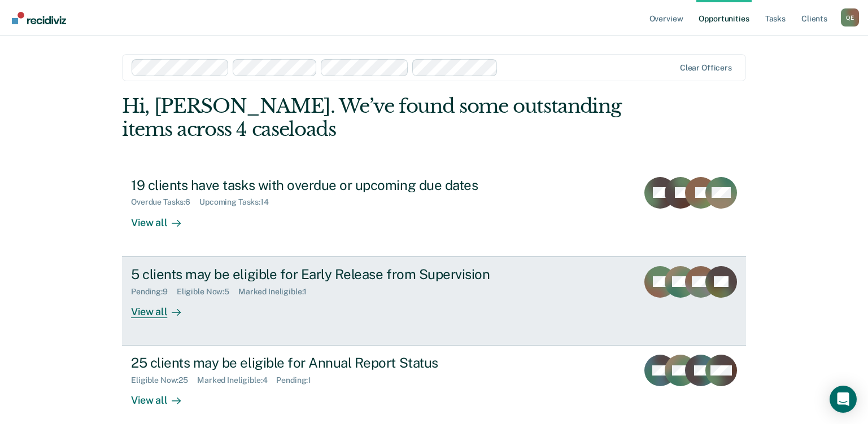 This screenshot has height=424, width=868. What do you see at coordinates (207, 292) in the screenshot?
I see `div: Eligible Now : 5` at bounding box center [207, 292].